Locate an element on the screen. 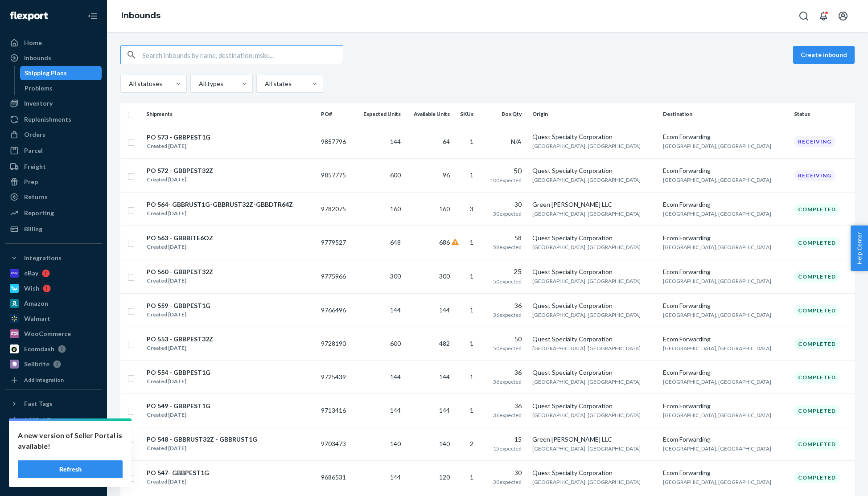 Image resolution: width=868 pixels, height=496 pixels. td: 9766496 is located at coordinates (336, 311).